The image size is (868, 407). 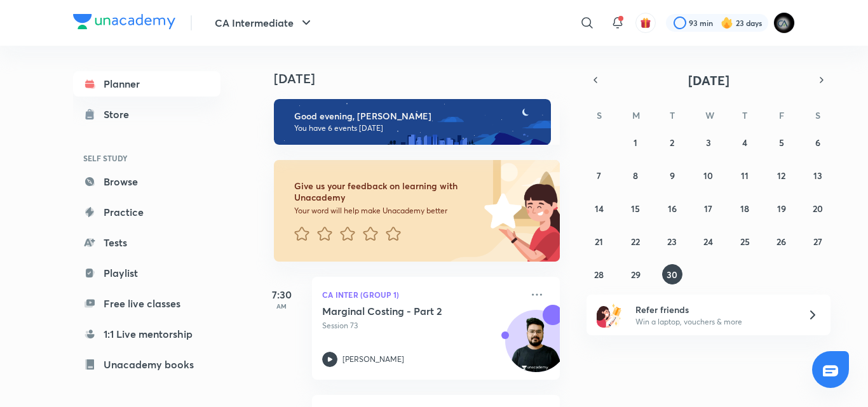 What do you see at coordinates (635, 275) in the screenshot?
I see `button: September 29, 2025` at bounding box center [635, 275].